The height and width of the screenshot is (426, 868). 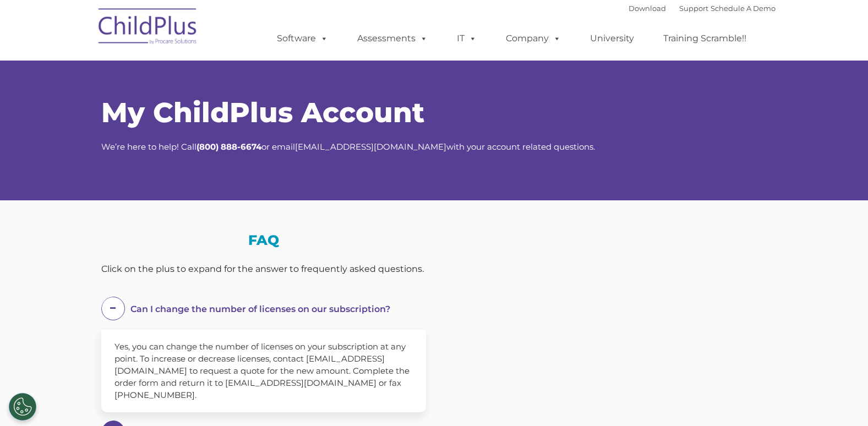 I want to click on a: Training Scramble!!, so click(x=705, y=39).